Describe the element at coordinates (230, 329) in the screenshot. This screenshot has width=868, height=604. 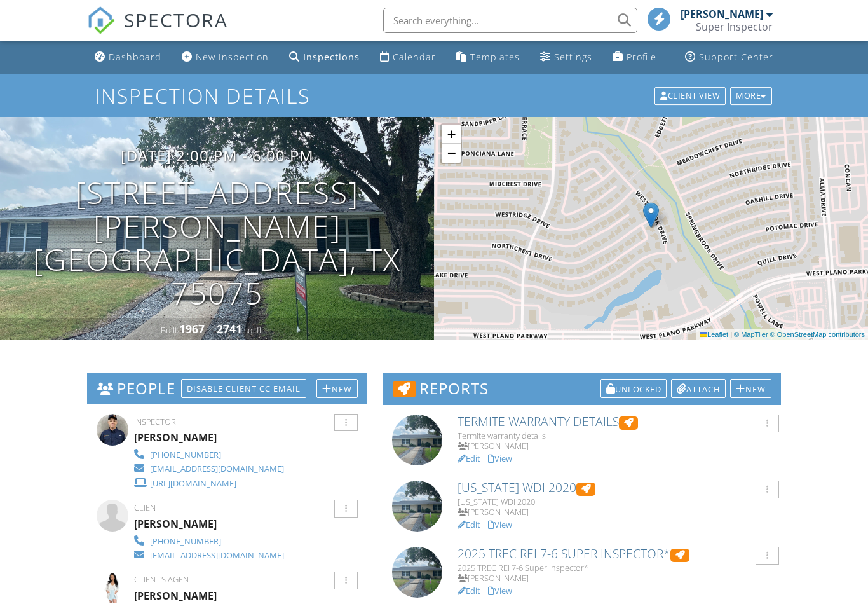
I see `div: 2741` at that location.